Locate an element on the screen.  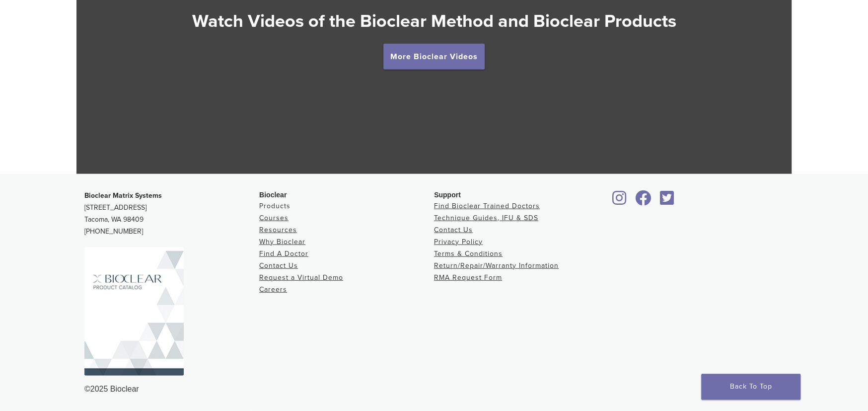
a: More Bioclear Videos is located at coordinates (434, 57).